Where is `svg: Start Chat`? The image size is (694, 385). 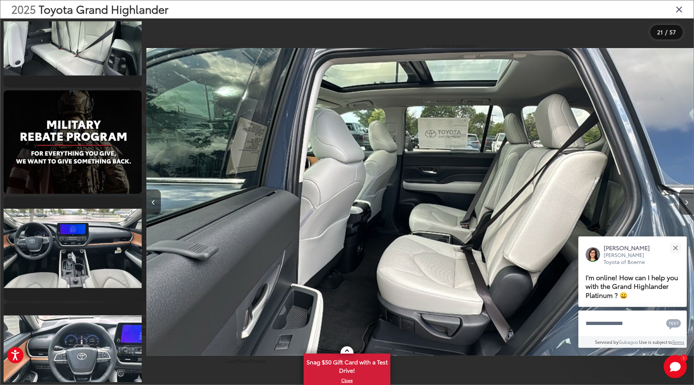
svg: Start Chat is located at coordinates (676, 367).